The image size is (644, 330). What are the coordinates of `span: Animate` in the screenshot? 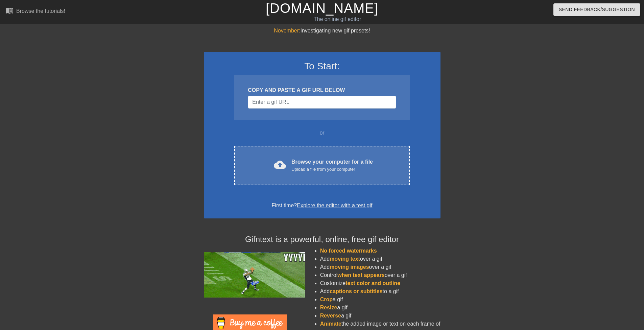 It's located at (331, 324).